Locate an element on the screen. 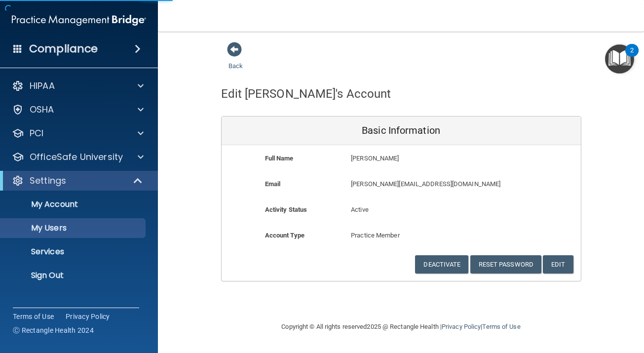 This screenshot has width=644, height=353. a: OfficeSafe University is located at coordinates (78, 157).